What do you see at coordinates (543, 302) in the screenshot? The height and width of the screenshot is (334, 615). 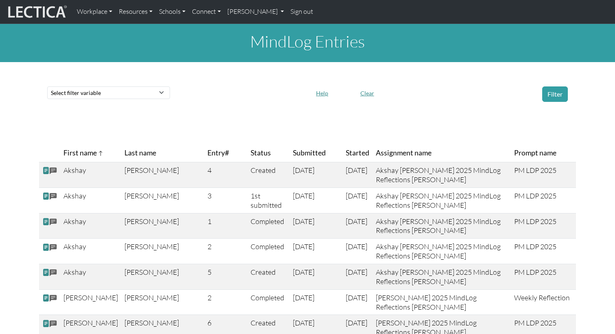 I see `td: Weekly Reflection` at bounding box center [543, 302].